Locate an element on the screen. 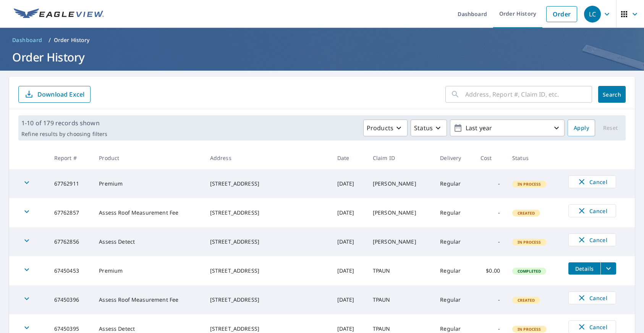  h1: Order History is located at coordinates (322, 57).